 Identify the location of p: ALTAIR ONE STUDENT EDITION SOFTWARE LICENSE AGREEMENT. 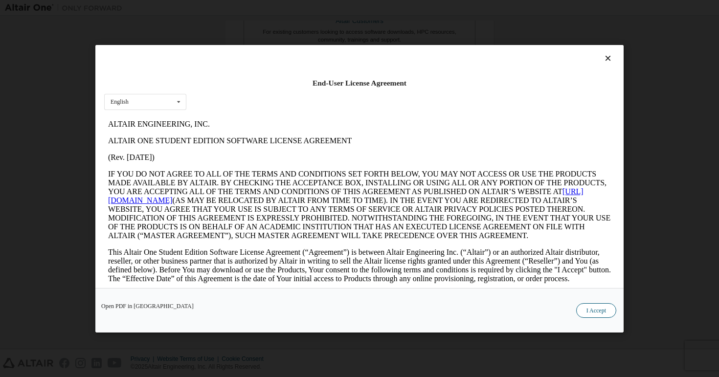
(255, 25).